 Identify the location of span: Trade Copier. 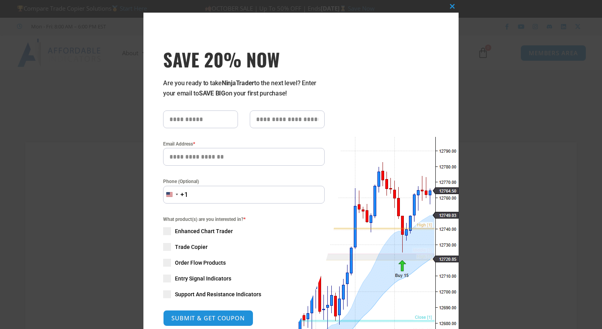
(191, 247).